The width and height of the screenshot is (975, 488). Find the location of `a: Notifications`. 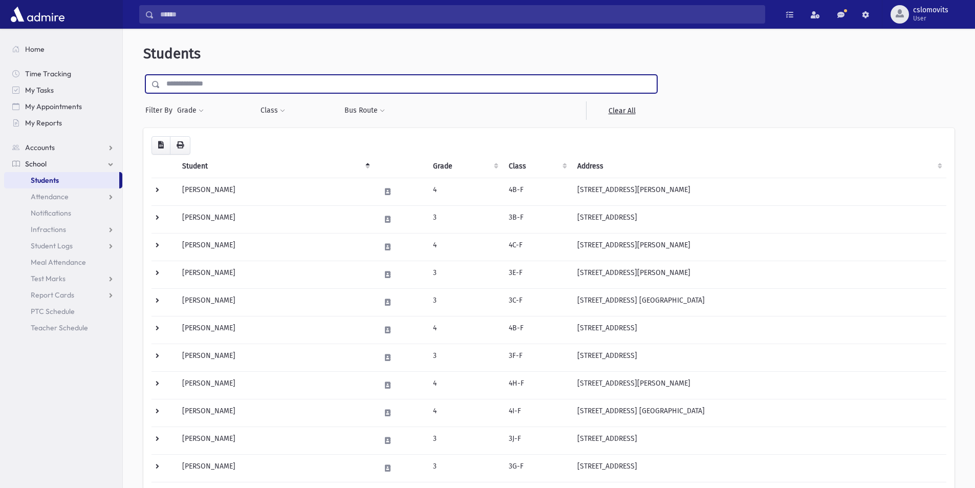

a: Notifications is located at coordinates (63, 213).